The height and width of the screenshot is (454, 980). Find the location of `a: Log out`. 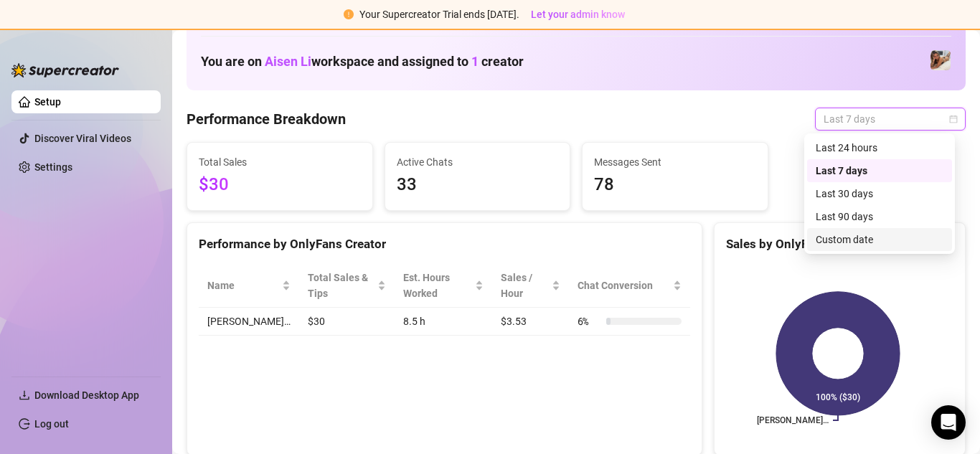

a: Log out is located at coordinates (52, 424).